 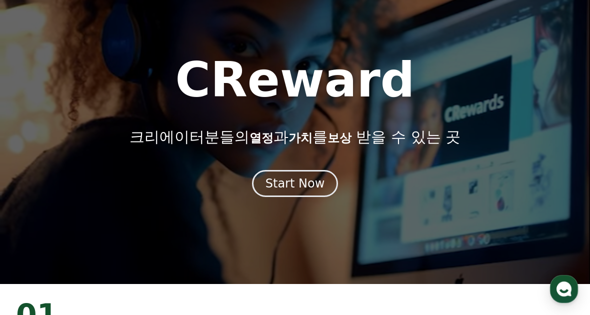 What do you see at coordinates (98, 245) in the screenshot?
I see `a: 대화` at bounding box center [98, 245].